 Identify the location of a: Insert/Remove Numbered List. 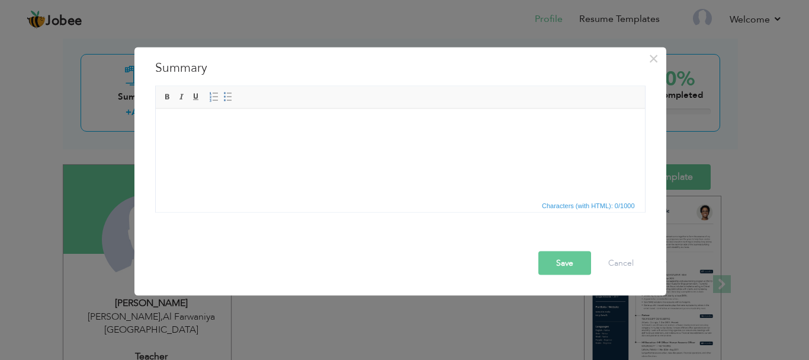
(214, 97).